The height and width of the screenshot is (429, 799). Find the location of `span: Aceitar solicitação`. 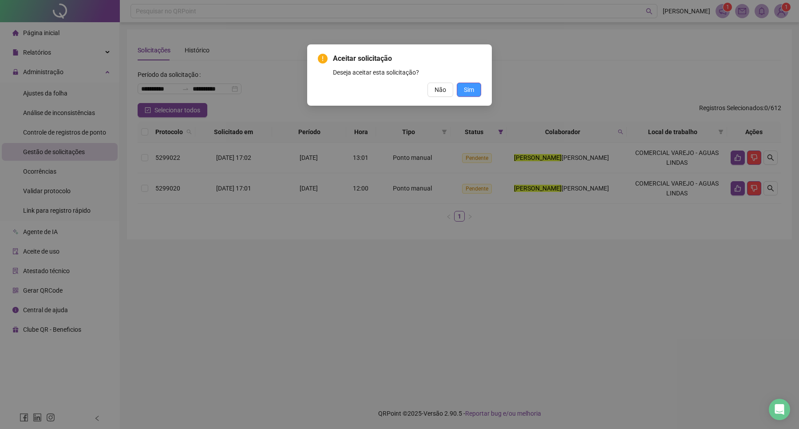

span: Aceitar solicitação is located at coordinates (407, 59).